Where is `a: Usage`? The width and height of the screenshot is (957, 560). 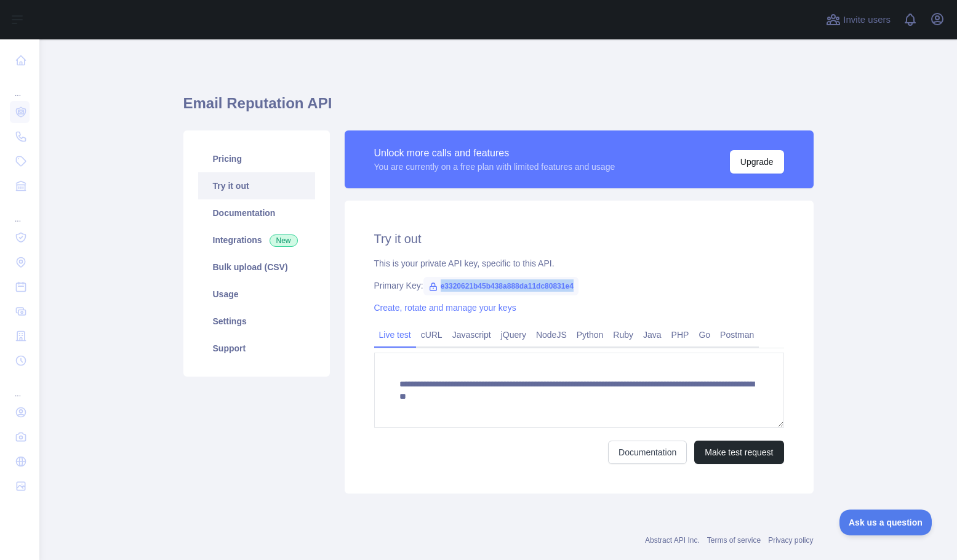 a: Usage is located at coordinates (257, 294).